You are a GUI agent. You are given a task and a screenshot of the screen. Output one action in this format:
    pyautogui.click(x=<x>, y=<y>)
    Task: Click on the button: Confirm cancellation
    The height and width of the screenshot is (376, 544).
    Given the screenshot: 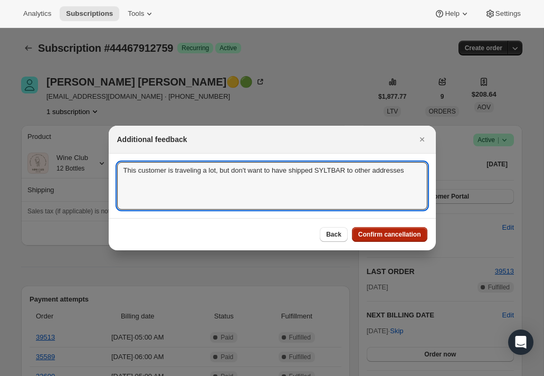 What is the action you would take?
    pyautogui.click(x=389, y=234)
    